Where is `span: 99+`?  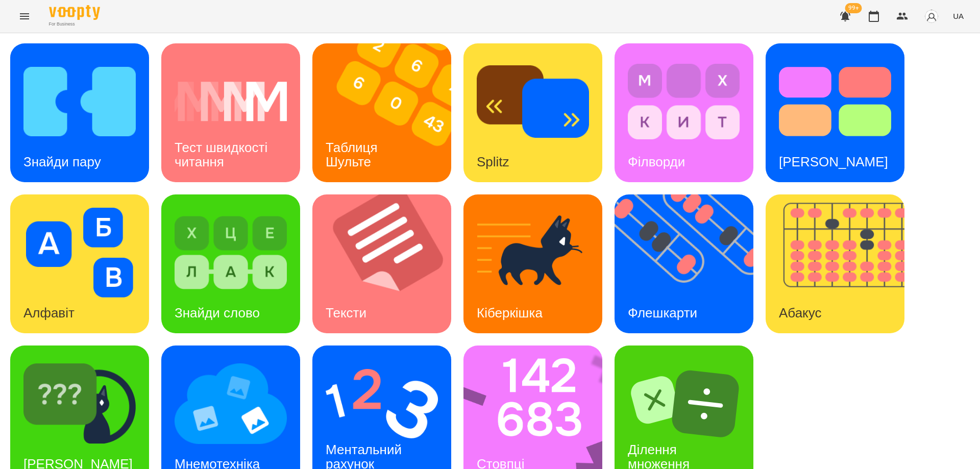 span: 99+ is located at coordinates (853, 8).